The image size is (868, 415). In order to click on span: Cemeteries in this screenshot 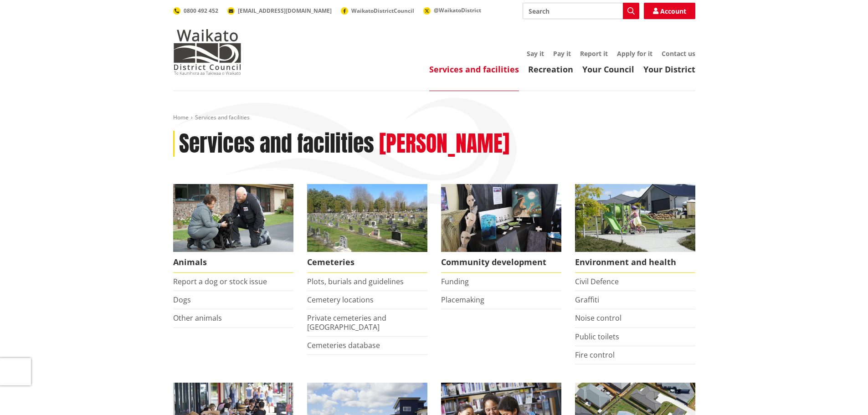, I will do `click(367, 263)`.